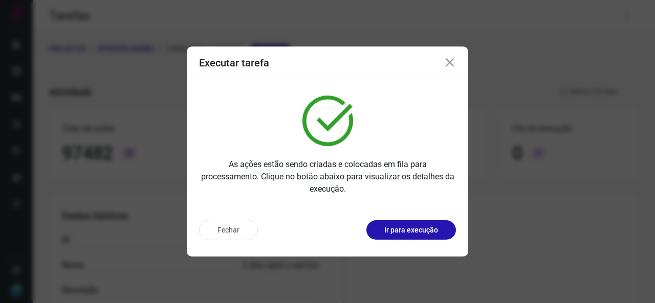 The width and height of the screenshot is (655, 303). I want to click on h3: Executar tarefa, so click(234, 63).